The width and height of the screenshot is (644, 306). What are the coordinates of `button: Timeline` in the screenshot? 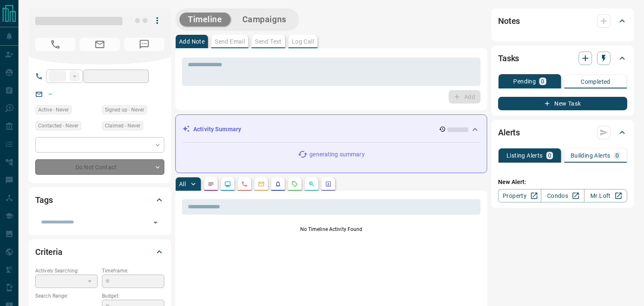 It's located at (205, 19).